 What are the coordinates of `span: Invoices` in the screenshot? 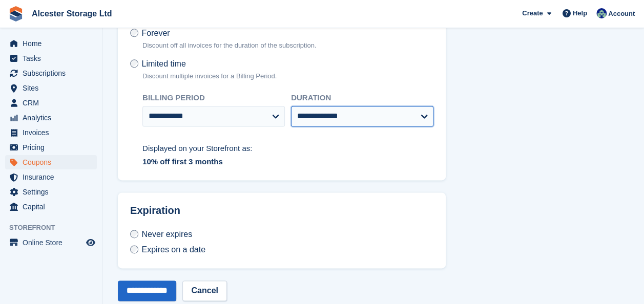 It's located at (53, 133).